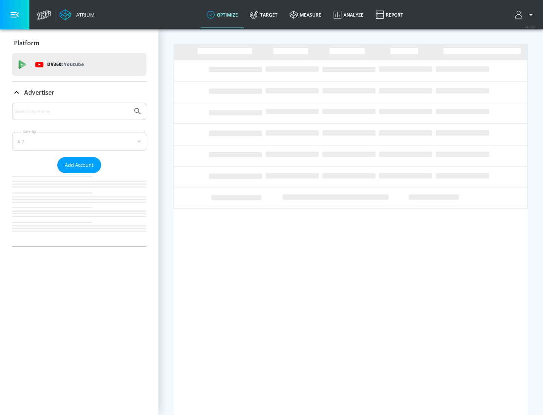 This screenshot has height=415, width=543. I want to click on a: measure, so click(306, 15).